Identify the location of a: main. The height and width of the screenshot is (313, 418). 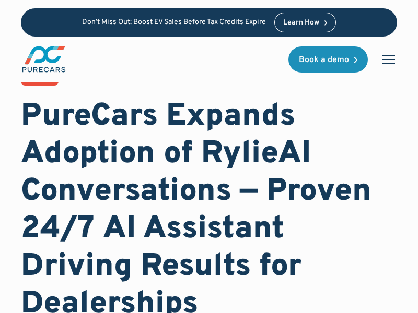
(44, 59).